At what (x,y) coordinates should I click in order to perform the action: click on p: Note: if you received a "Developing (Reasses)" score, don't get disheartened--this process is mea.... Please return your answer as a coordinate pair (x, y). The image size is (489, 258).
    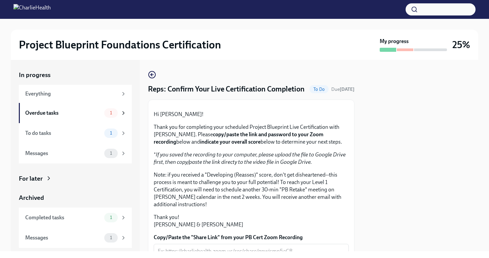
    Looking at the image, I should click on (251, 190).